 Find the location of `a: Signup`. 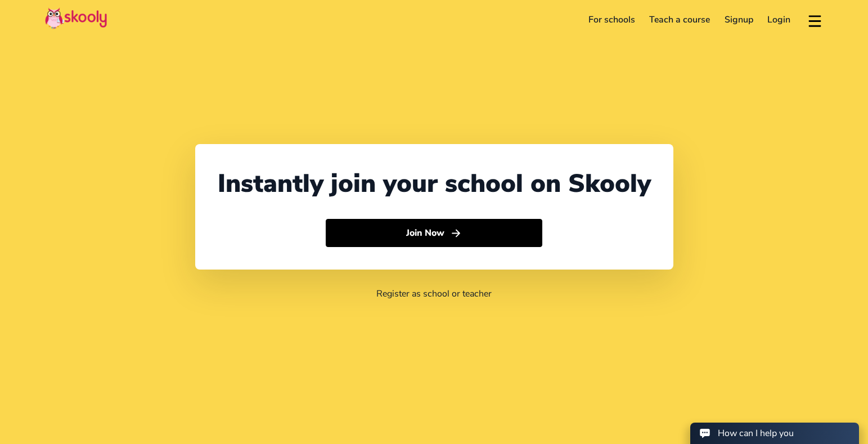

a: Signup is located at coordinates (739, 20).